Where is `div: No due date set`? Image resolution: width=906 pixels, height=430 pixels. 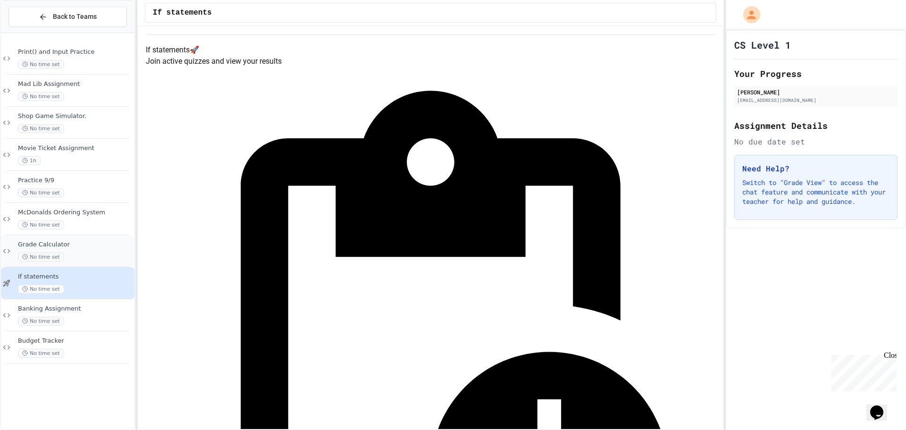 div: No due date set is located at coordinates (816, 142).